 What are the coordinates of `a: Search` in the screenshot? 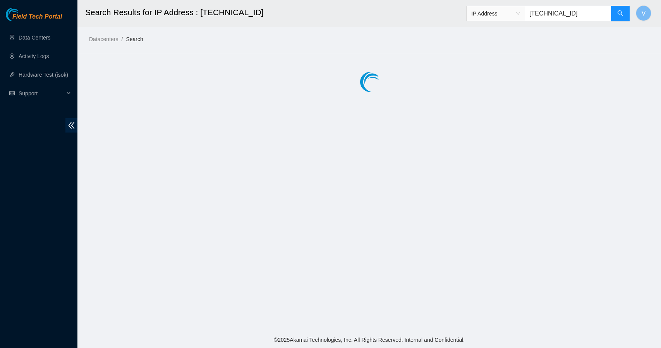 It's located at (134, 39).